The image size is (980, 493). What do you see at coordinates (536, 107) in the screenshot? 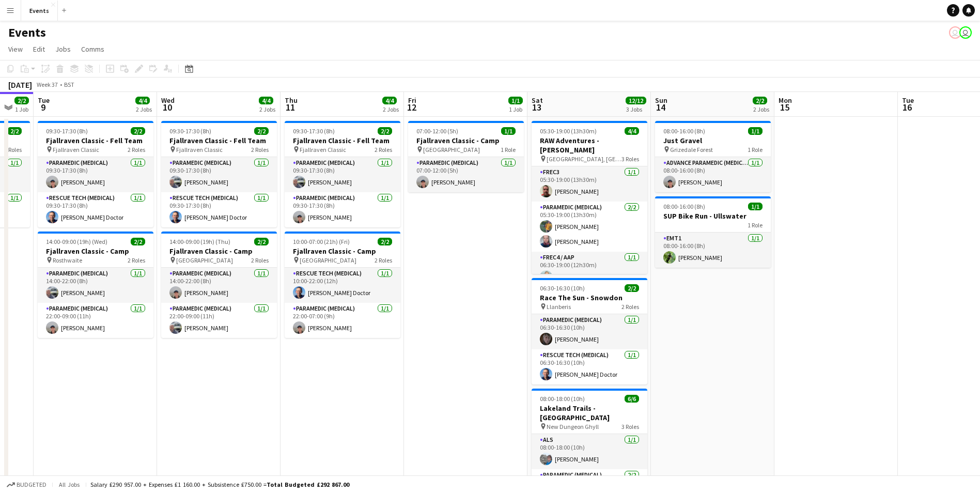
I see `span: 13` at bounding box center [536, 107].